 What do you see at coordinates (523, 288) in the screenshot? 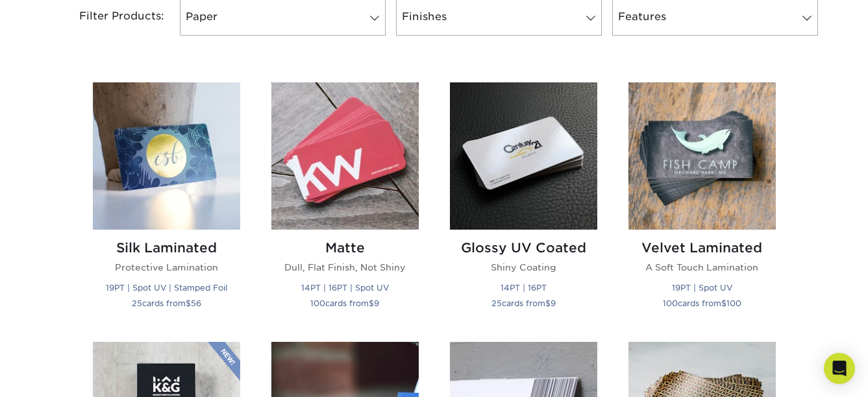
I see `small: 14PT | 16PT` at bounding box center [523, 288].